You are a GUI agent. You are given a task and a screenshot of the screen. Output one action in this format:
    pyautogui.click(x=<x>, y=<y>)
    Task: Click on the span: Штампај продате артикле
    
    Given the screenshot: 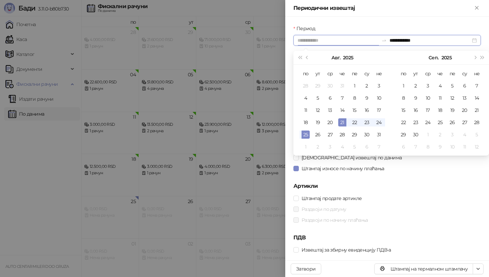 What is the action you would take?
    pyautogui.click(x=331, y=198)
    